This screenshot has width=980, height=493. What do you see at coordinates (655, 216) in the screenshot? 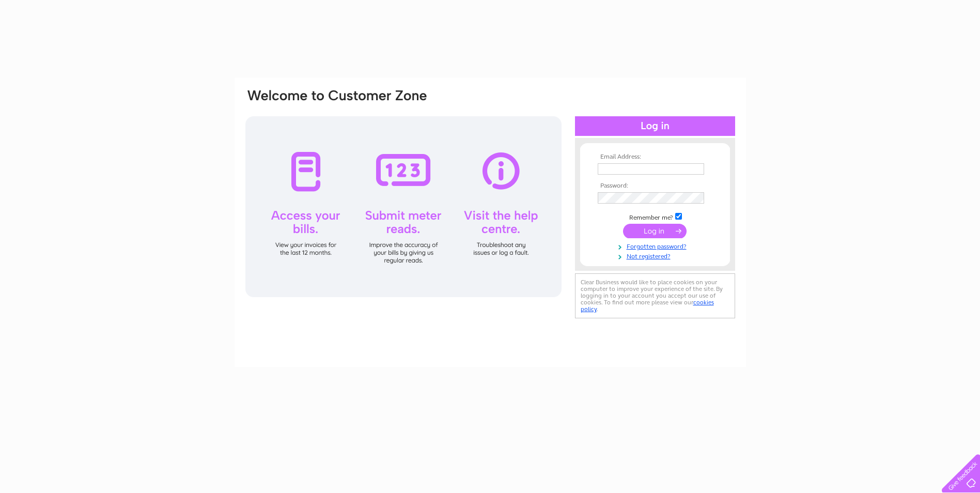
I see `td: Remember me?` at bounding box center [655, 216].